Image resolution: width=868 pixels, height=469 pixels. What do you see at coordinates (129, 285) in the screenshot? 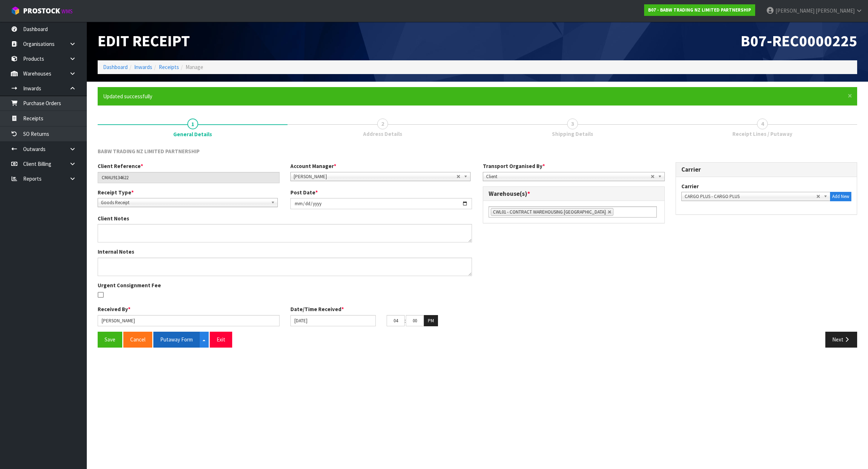
I see `label: Urgent Consignment Fee` at bounding box center [129, 285].